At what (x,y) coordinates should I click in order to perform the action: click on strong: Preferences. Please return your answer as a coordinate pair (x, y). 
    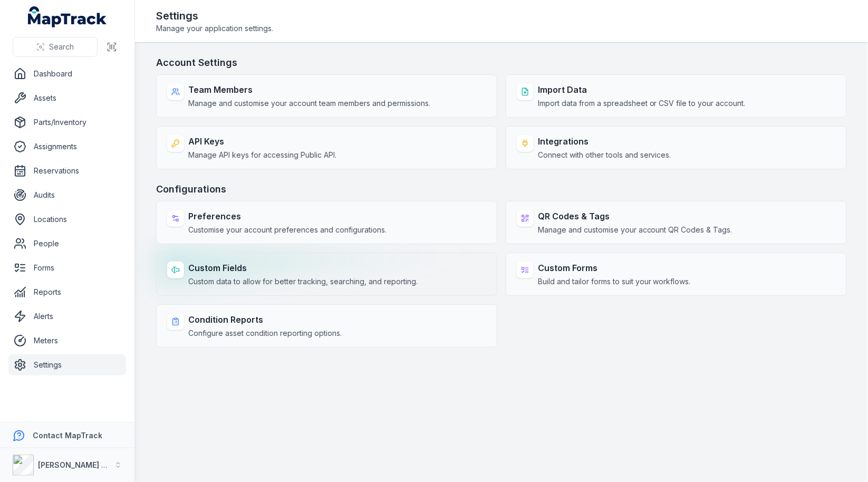
    Looking at the image, I should click on (287, 216).